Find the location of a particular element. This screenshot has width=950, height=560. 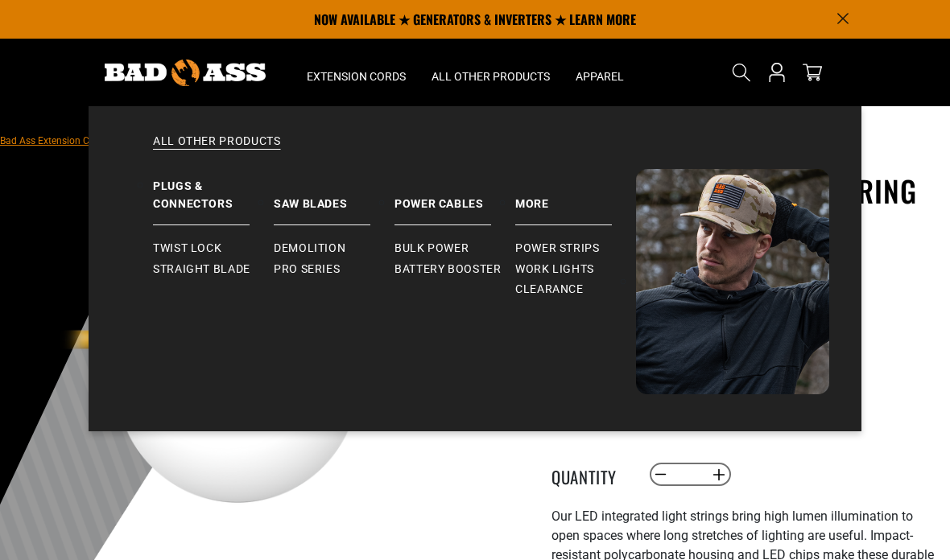

a: Battery Booster More Power Strips is located at coordinates (576, 197).